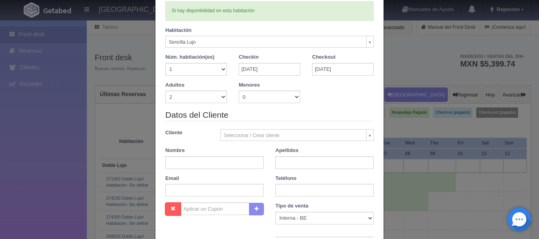 The width and height of the screenshot is (539, 239). Describe the element at coordinates (269, 42) in the screenshot. I see `a: Sencilla Lujo` at that location.